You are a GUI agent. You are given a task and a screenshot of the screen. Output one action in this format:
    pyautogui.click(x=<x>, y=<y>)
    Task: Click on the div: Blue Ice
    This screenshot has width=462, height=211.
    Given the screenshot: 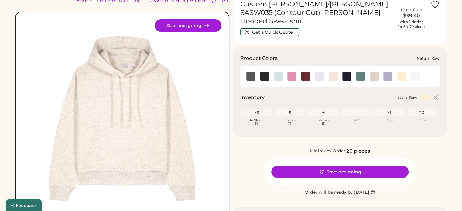 What is the action you would take?
    pyautogui.click(x=278, y=76)
    